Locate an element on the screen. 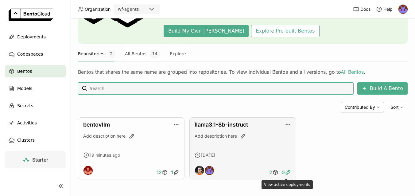 This screenshot has width=415, height=196. a: llama3.1-8b-instruct is located at coordinates (221, 124).